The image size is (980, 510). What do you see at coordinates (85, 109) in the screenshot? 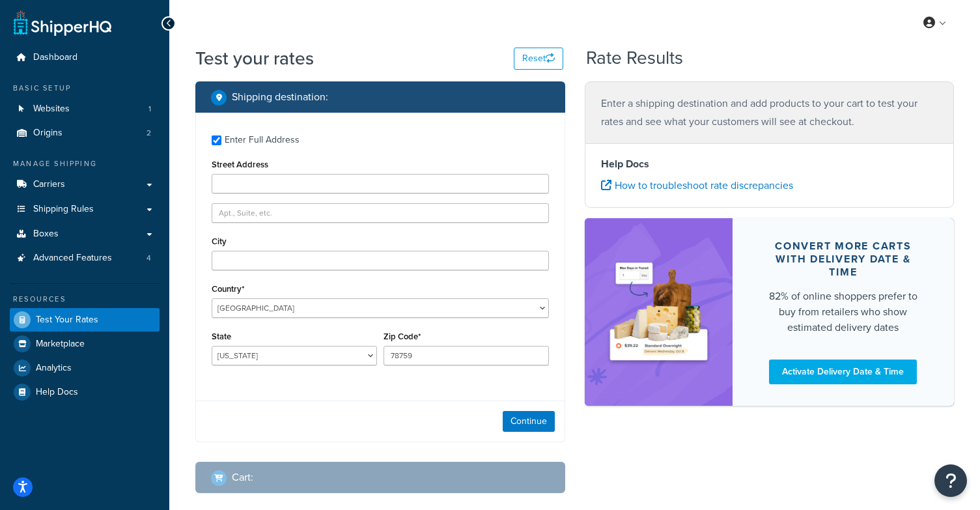
I see `li: Websites` at bounding box center [85, 109].